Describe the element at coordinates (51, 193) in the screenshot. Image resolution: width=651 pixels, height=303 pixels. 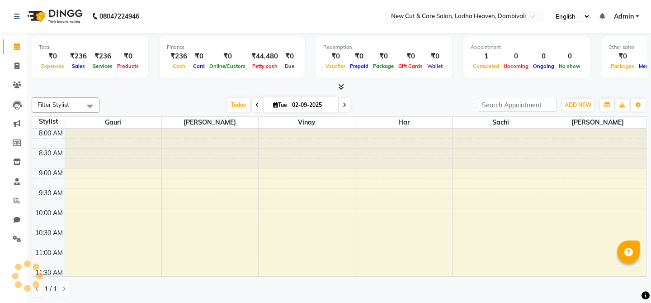
I see `div: 9:30 AM` at that location.